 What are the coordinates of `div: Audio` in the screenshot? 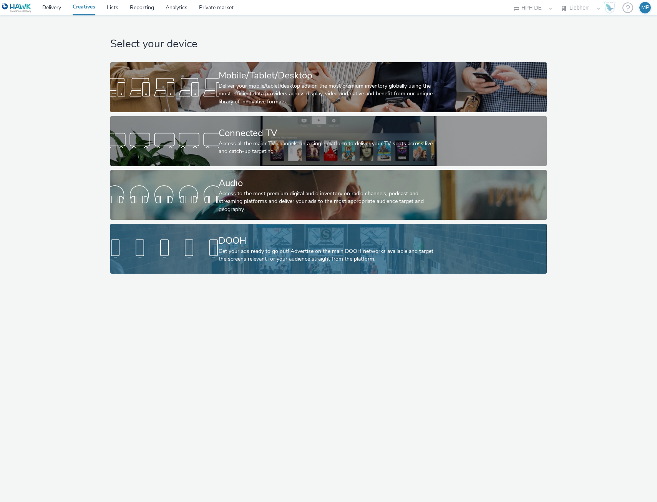 It's located at (327, 183).